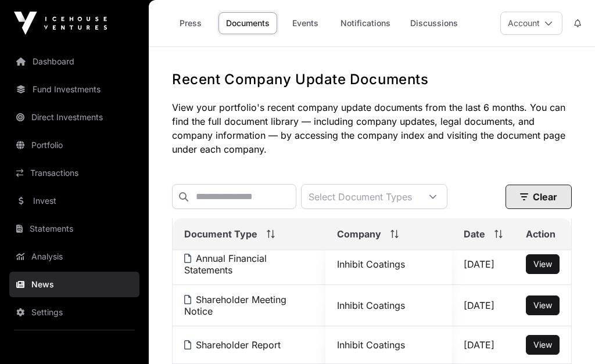  I want to click on a: Notifications, so click(366, 23).